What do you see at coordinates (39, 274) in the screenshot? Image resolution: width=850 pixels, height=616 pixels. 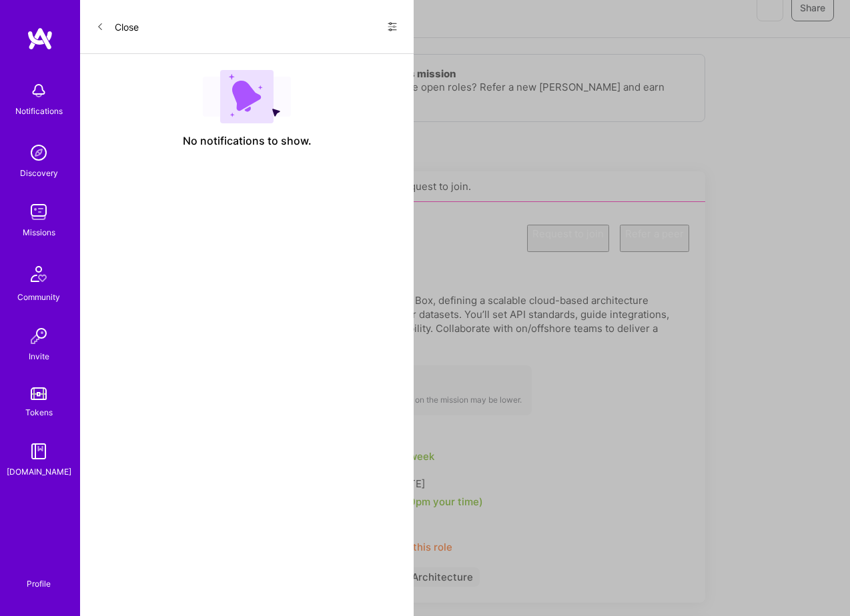 I see `img: Community` at bounding box center [39, 274].